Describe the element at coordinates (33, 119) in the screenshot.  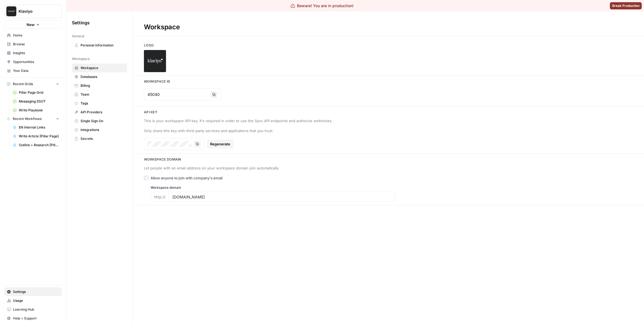
I see `button: Recent Workflows` at that location.